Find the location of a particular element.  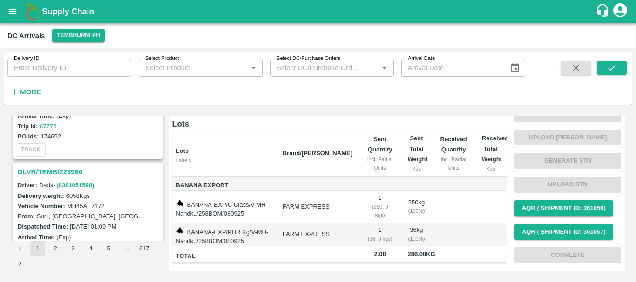

button: Go to page 2 is located at coordinates (55, 249).